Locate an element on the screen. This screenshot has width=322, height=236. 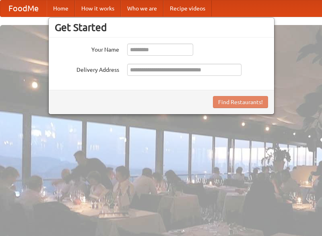
a: Who we are is located at coordinates (142, 8).